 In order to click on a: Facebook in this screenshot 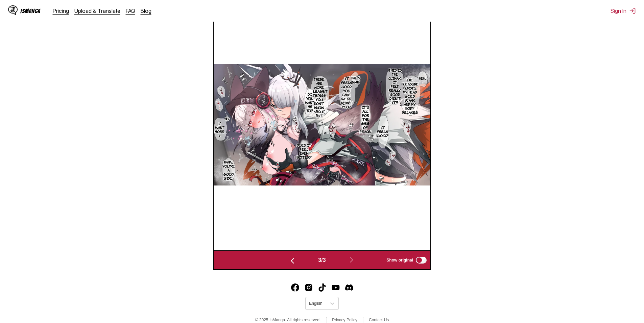, I will do `click(295, 287)`.